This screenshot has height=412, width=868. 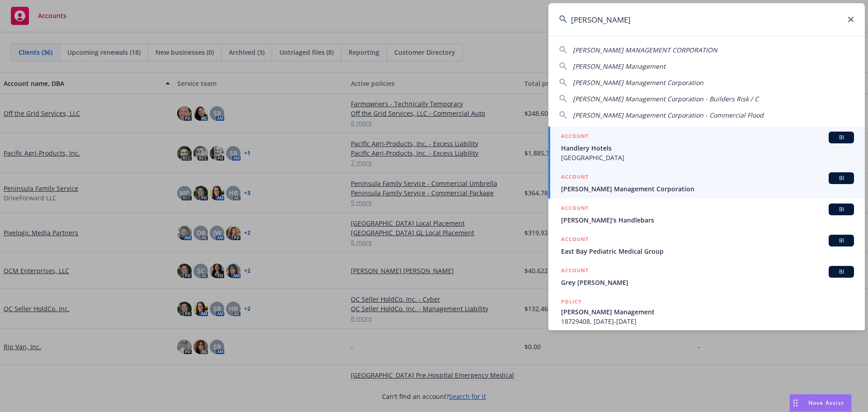 What do you see at coordinates (796, 403) in the screenshot?
I see `div: Drag to move` at bounding box center [796, 403].